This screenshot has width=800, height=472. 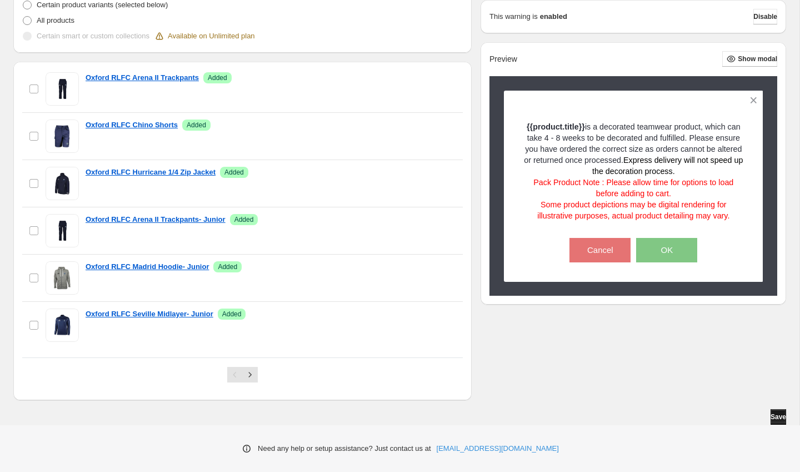 I want to click on a: Oxford RLFC Hurricane 1/4 Zip Jacket, so click(x=151, y=172).